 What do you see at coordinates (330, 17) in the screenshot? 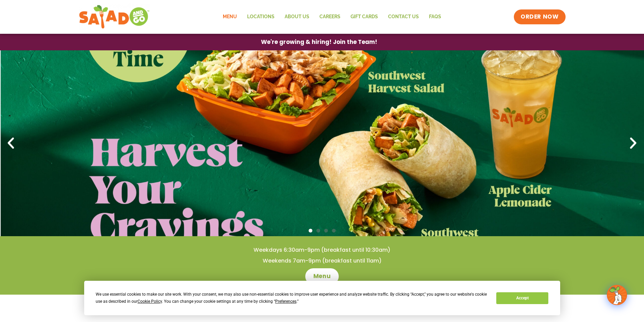
I see `a: Careers` at bounding box center [330, 17].